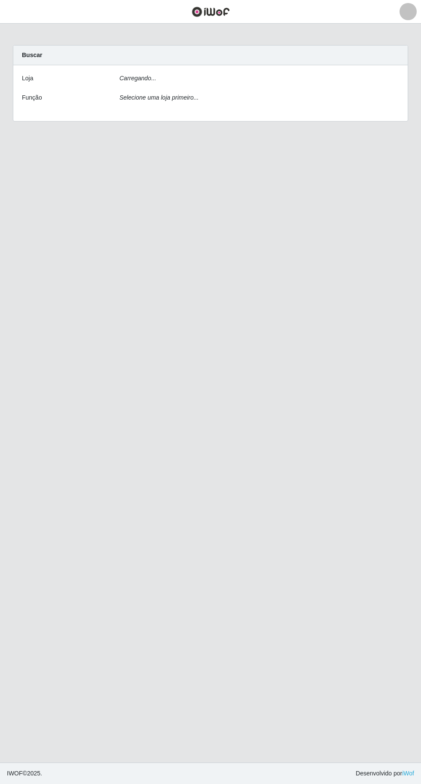 The height and width of the screenshot is (784, 421). I want to click on img: CoreUI Logo, so click(210, 12).